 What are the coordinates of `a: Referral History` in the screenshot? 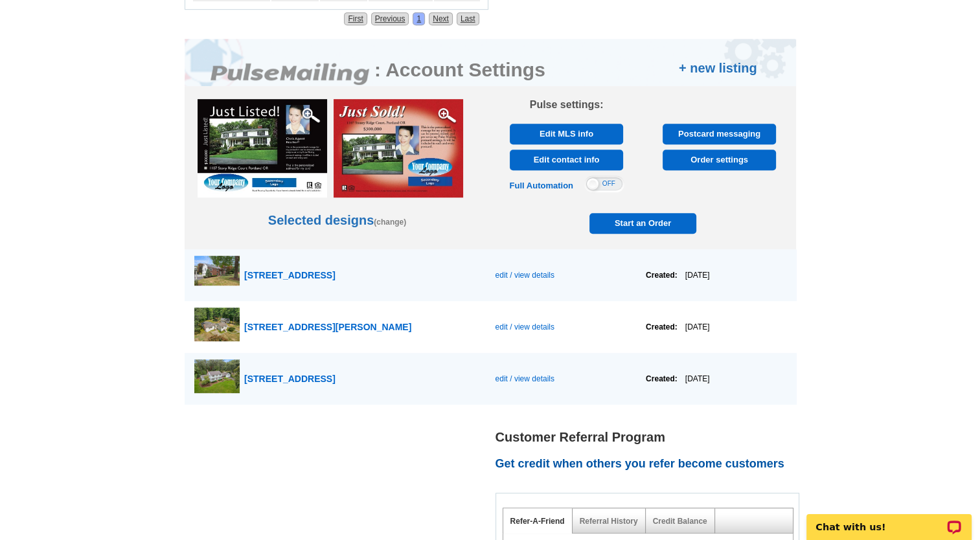 It's located at (609, 521).